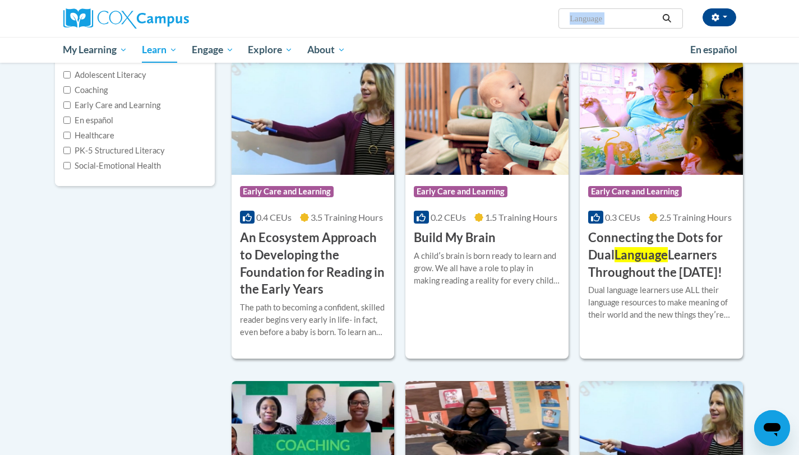  I want to click on label: Coaching, so click(85, 90).